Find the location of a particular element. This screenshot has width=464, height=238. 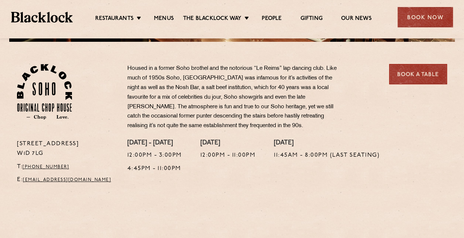

a: People is located at coordinates (272, 19).